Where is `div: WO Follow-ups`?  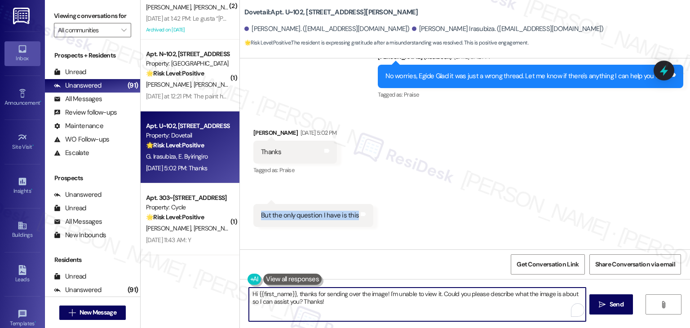
div: WO Follow-ups is located at coordinates (81, 139).